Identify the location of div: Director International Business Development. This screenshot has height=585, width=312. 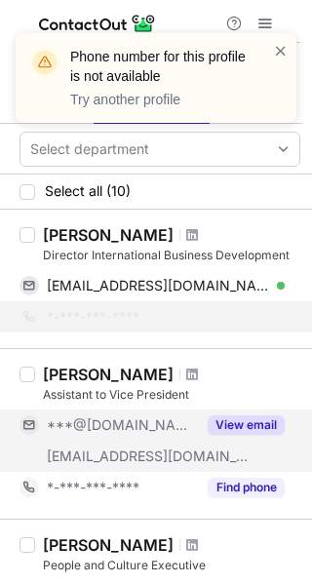
(171, 255).